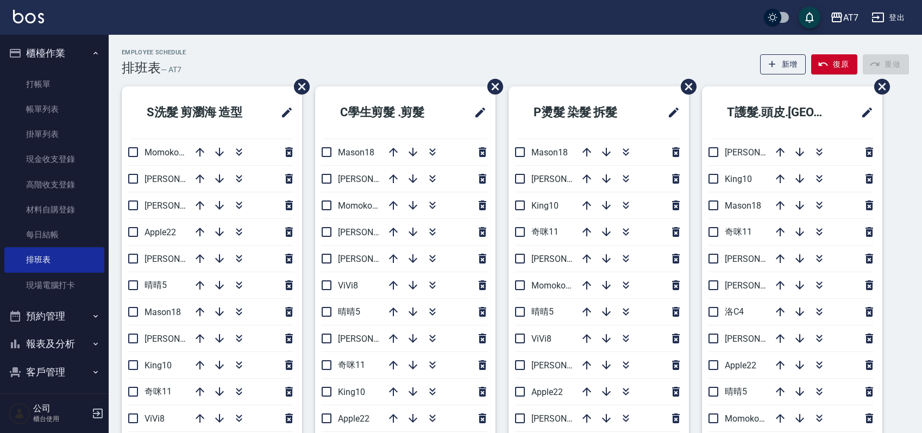 Image resolution: width=922 pixels, height=433 pixels. What do you see at coordinates (844, 17) in the screenshot?
I see `button: AT7` at bounding box center [844, 17].